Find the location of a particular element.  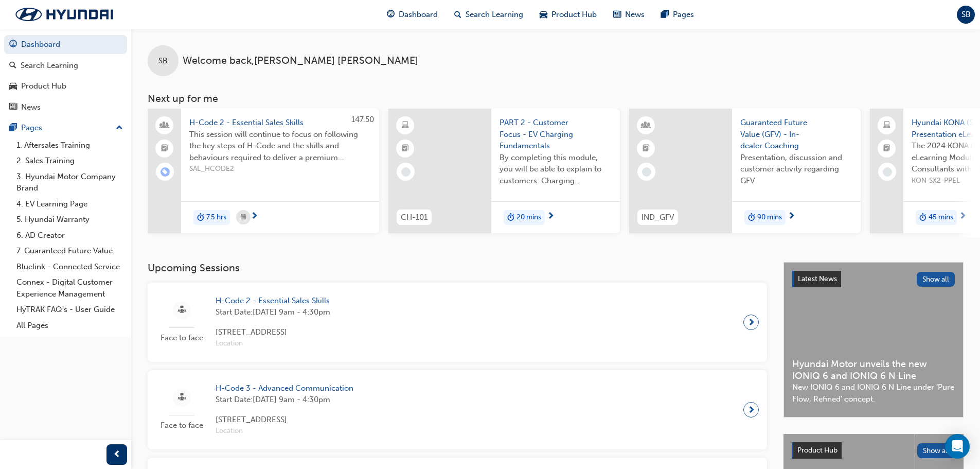

a: news-iconNews is located at coordinates (629, 14).